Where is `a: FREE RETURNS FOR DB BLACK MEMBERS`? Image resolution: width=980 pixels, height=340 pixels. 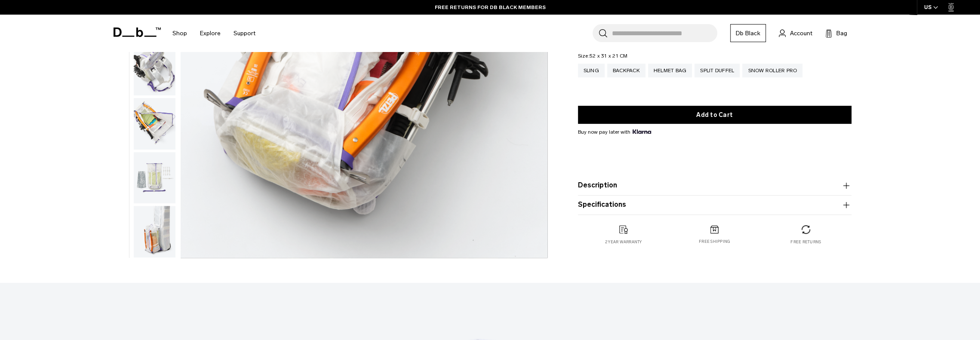 a: FREE RETURNS FOR DB BLACK MEMBERS is located at coordinates (491, 7).